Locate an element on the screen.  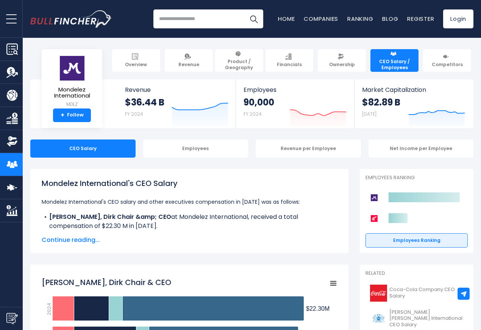
span: Ownership is located at coordinates (342, 65).